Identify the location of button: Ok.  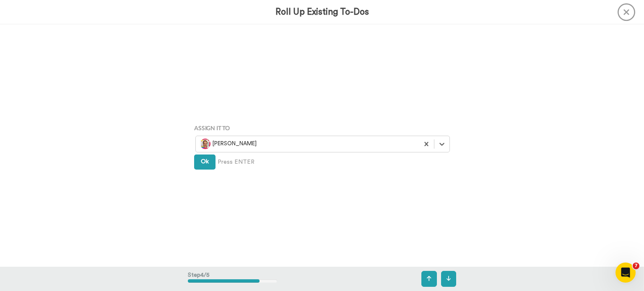
(205, 162).